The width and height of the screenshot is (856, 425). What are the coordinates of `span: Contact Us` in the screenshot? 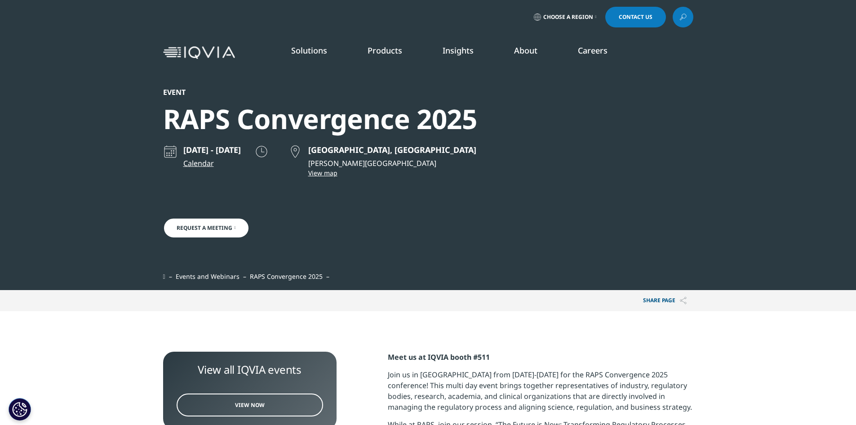 It's located at (635, 17).